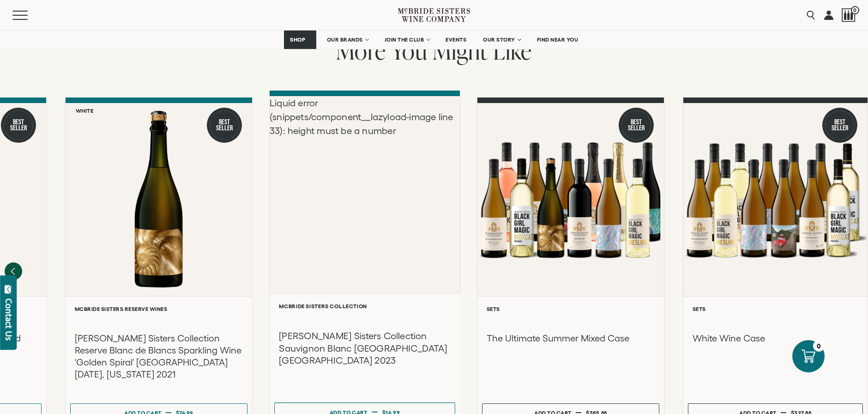  I want to click on span: FIND NEAR YOU, so click(558, 40).